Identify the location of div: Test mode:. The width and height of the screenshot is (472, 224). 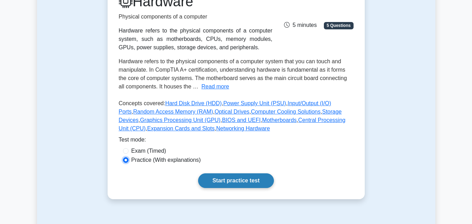
(236, 141).